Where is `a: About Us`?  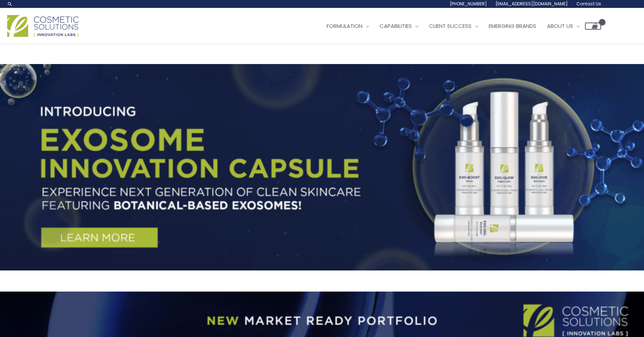 a: About Us is located at coordinates (563, 26).